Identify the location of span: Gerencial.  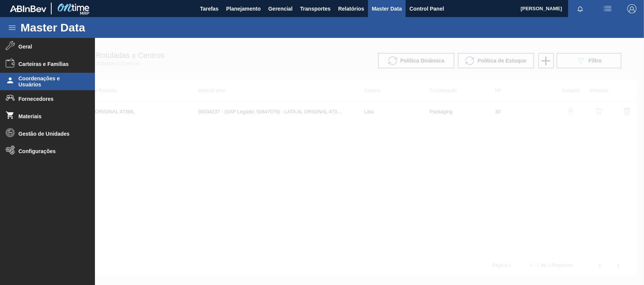
(280, 8).